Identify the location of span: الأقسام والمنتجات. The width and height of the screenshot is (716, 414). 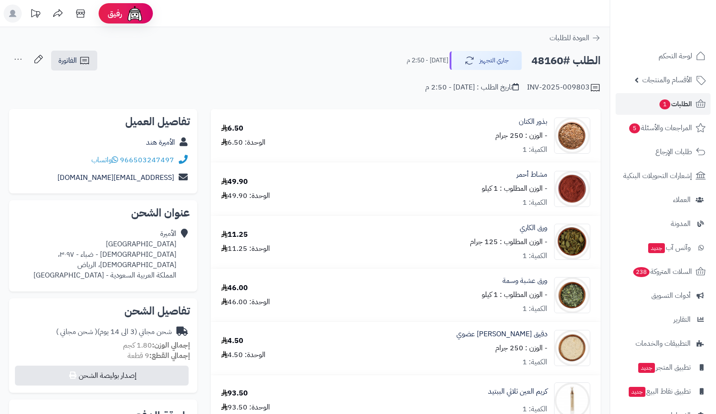
(667, 80).